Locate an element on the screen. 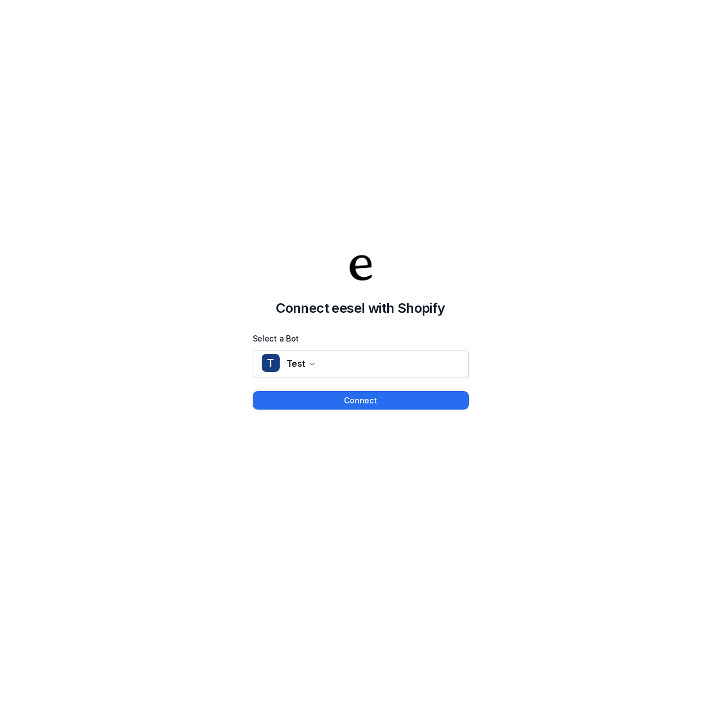  span: Test is located at coordinates (296, 364).